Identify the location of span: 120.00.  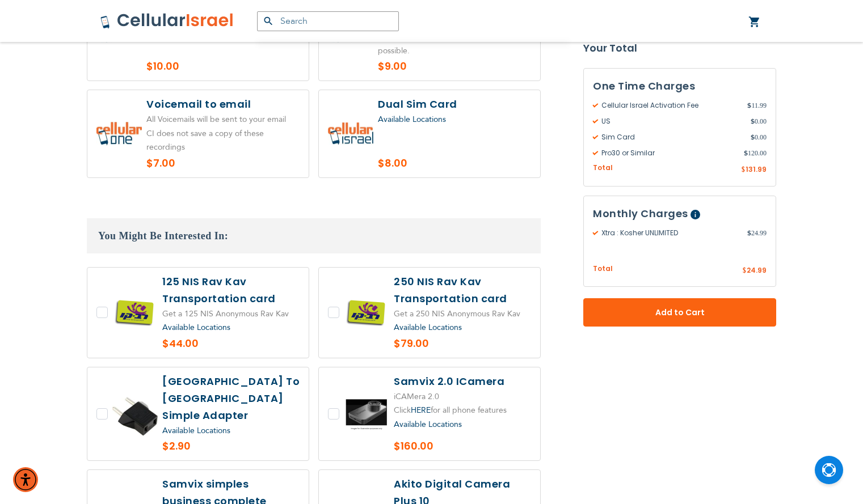
(756, 153).